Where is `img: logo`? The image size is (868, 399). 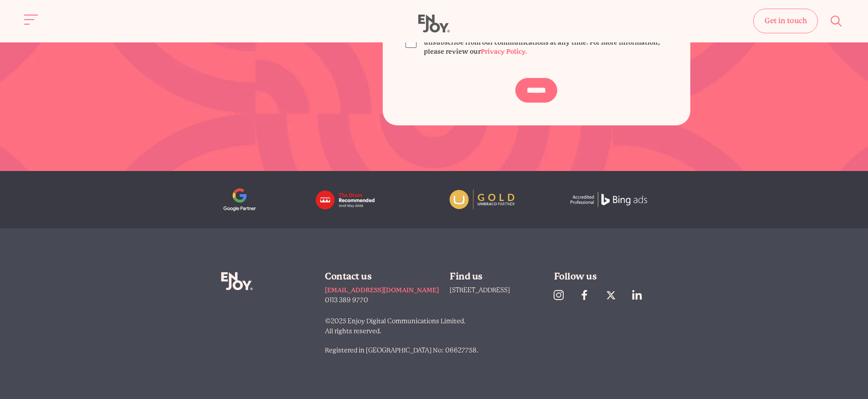 img: logo is located at coordinates (353, 199).